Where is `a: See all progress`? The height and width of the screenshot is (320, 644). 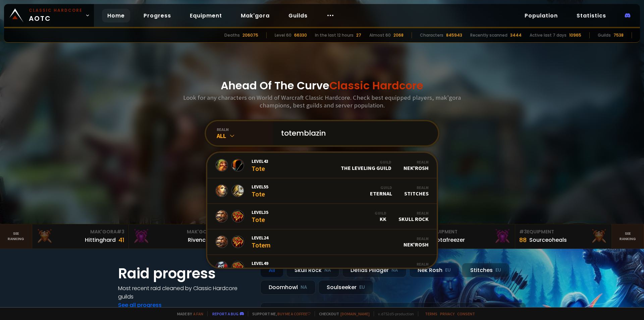
a: See all progress is located at coordinates (140, 305).